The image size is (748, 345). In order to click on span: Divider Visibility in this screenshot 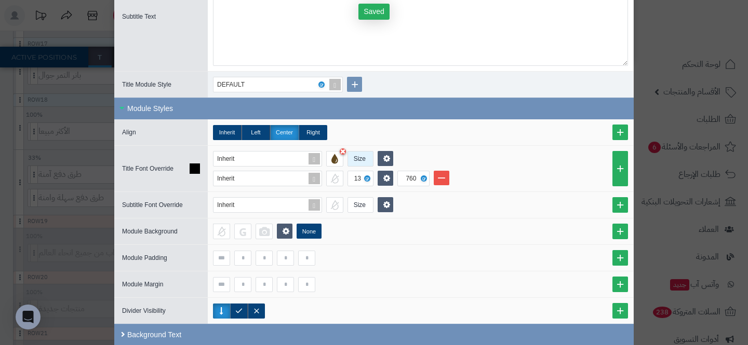, I will do `click(144, 311)`.